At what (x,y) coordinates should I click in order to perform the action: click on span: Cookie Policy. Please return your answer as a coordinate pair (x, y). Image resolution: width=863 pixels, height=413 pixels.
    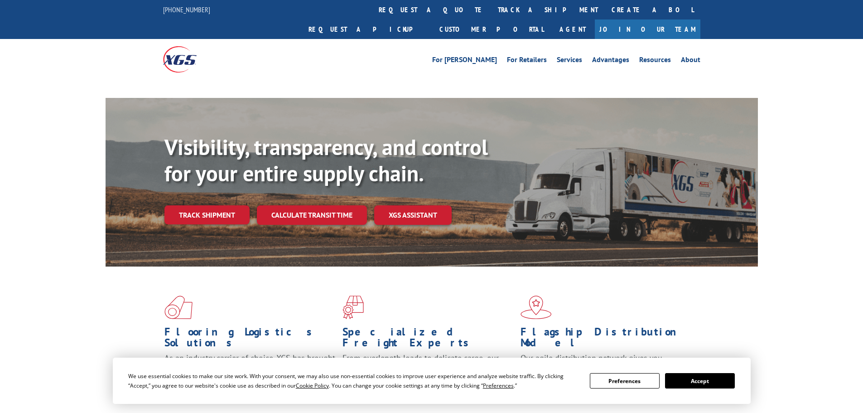
    Looking at the image, I should click on (312, 385).